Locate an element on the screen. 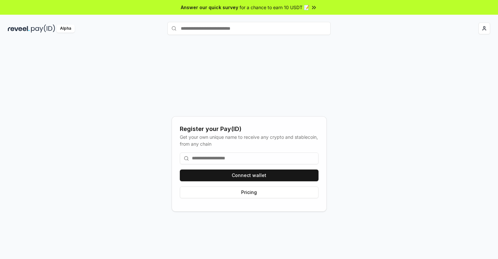 This screenshot has width=498, height=259. div: Alpha is located at coordinates (66, 28).